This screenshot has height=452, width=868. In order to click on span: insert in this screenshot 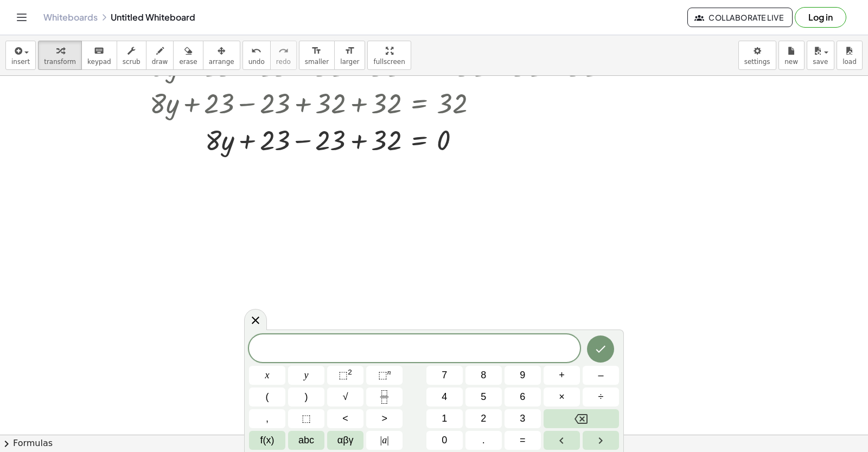, I will do `click(21, 62)`.